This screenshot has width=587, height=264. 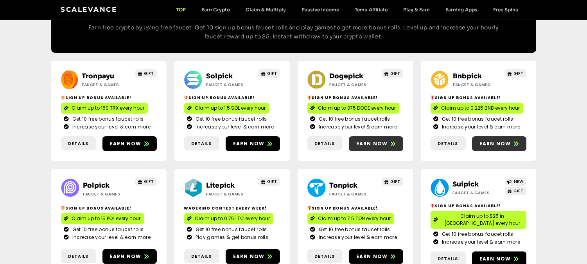 I want to click on span: Claim up to 15 POL every hour, so click(x=106, y=218).